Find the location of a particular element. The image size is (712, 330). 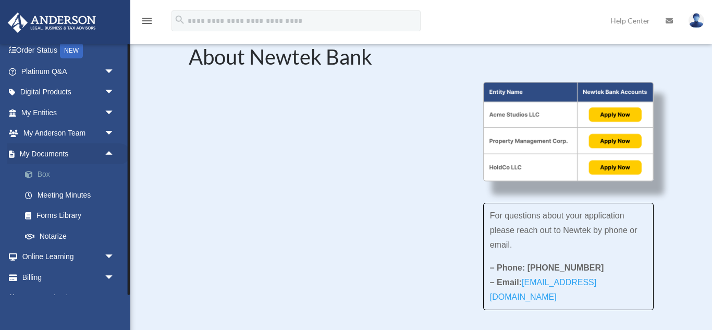

a: Forms Library is located at coordinates (72, 216).